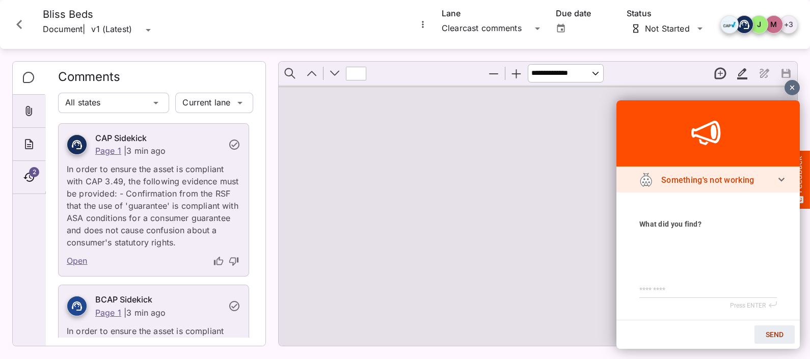 The height and width of the screenshot is (359, 810). Describe the element at coordinates (290, 73) in the screenshot. I see `button: Find in Document` at that location.